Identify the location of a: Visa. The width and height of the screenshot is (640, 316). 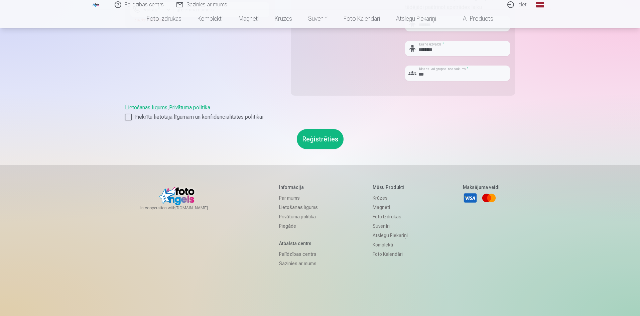
(470, 198).